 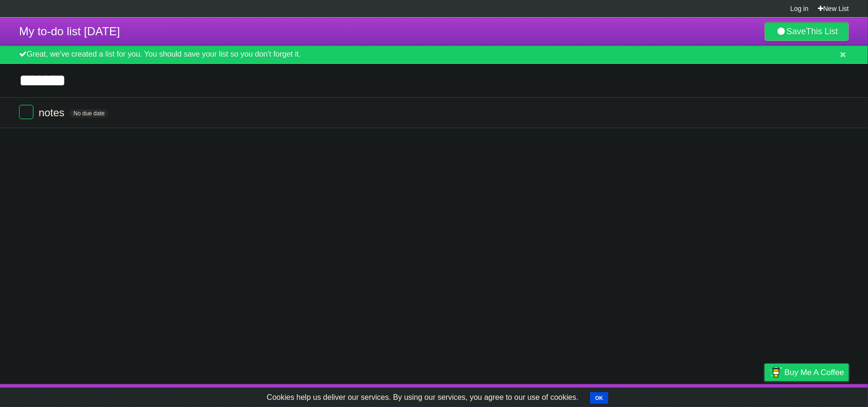 What do you see at coordinates (648, 396) in the screenshot?
I see `a: About` at bounding box center [648, 396].